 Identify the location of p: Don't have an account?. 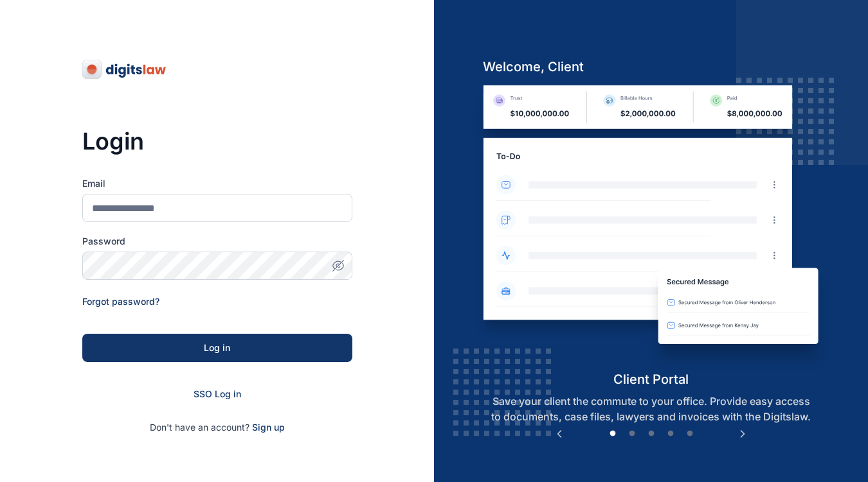
(217, 428).